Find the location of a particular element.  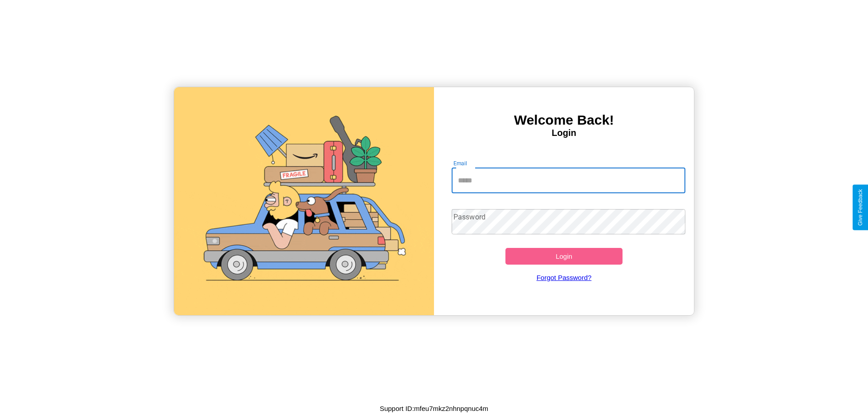

label: Email is located at coordinates (460, 163).